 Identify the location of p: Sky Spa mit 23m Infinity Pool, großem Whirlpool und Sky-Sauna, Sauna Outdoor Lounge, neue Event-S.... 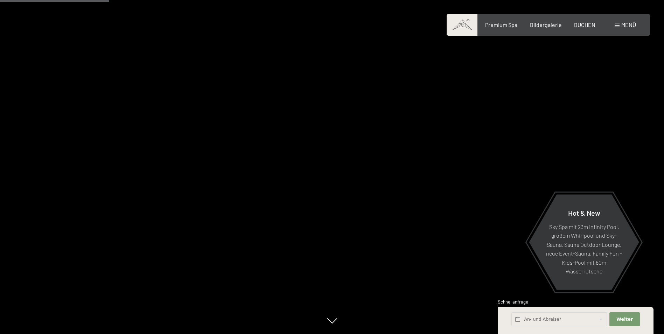
(584, 249).